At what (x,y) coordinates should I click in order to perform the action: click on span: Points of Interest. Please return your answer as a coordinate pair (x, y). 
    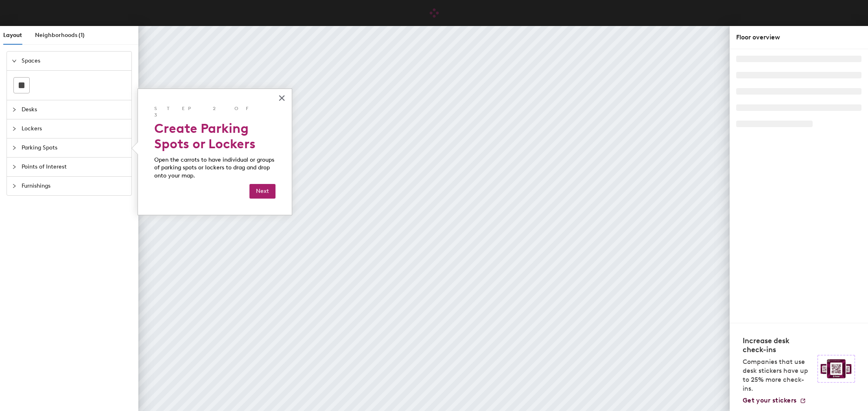
    Looking at the image, I should click on (74, 167).